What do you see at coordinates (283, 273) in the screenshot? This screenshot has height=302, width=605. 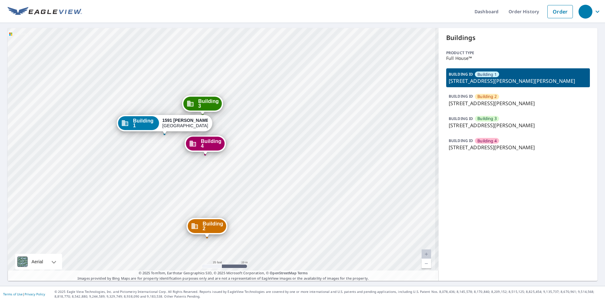 I see `a: OpenStreetMap` at bounding box center [283, 273].